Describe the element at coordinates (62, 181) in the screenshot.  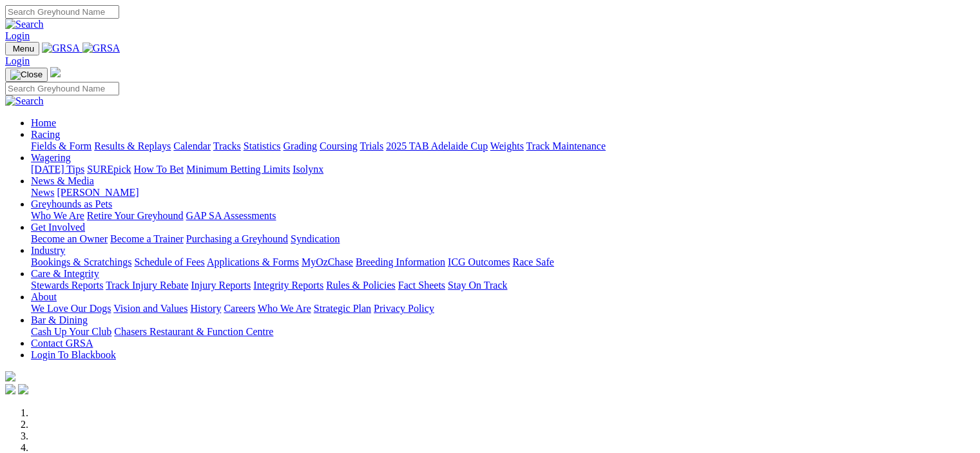
I see `a: News & Media` at that location.